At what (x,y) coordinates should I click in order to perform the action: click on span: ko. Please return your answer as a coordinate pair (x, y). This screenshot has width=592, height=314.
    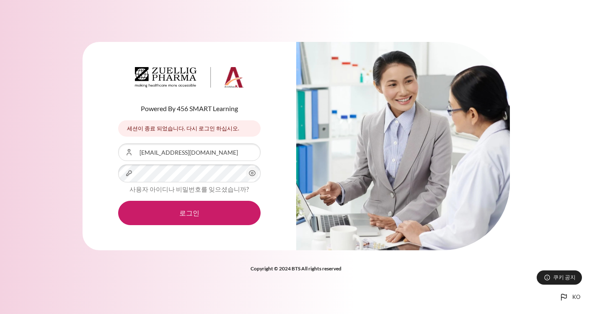
    Looking at the image, I should click on (576, 297).